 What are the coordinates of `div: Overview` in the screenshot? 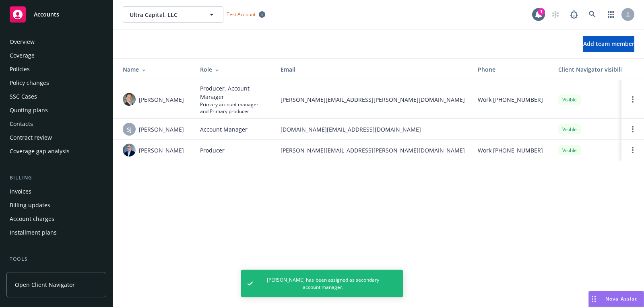 It's located at (22, 42).